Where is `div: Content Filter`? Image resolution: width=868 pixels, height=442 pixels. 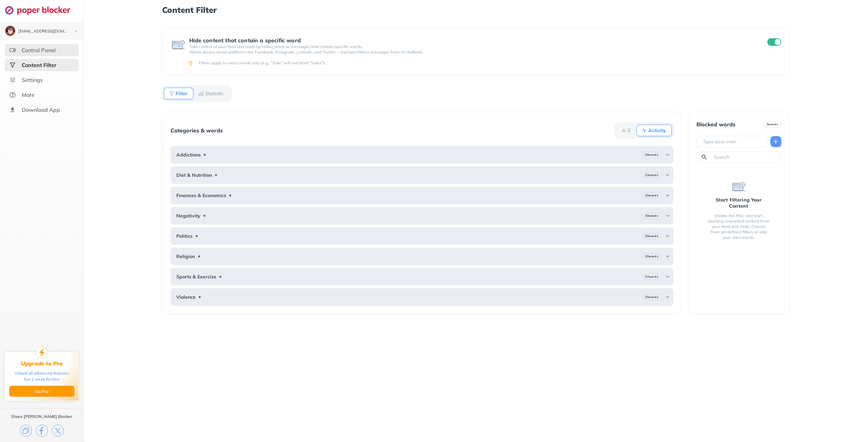
div: Content Filter is located at coordinates (39, 65).